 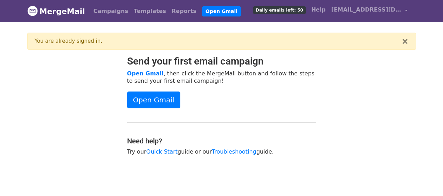 I want to click on span: Daily emails left: 50, so click(x=279, y=10).